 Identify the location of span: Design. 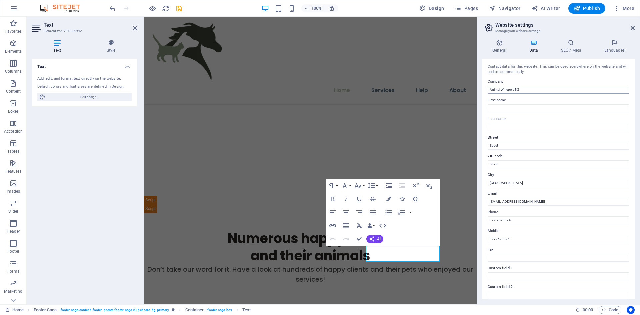
(432, 8).